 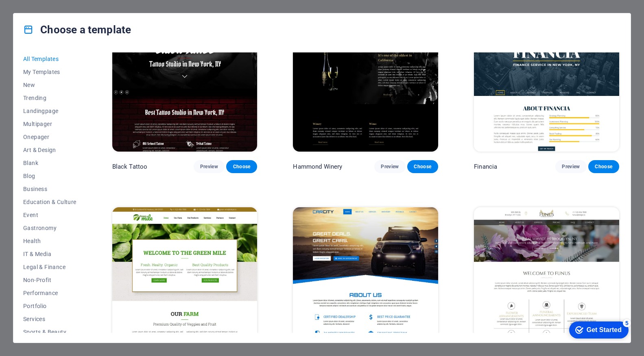 I want to click on p: Hammond Winery, so click(x=317, y=167).